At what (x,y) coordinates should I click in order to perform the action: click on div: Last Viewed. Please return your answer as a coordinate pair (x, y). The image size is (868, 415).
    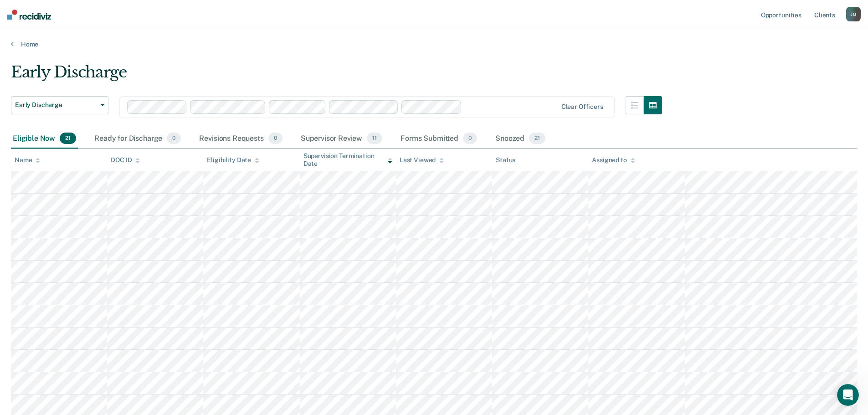
    Looking at the image, I should click on (422, 160).